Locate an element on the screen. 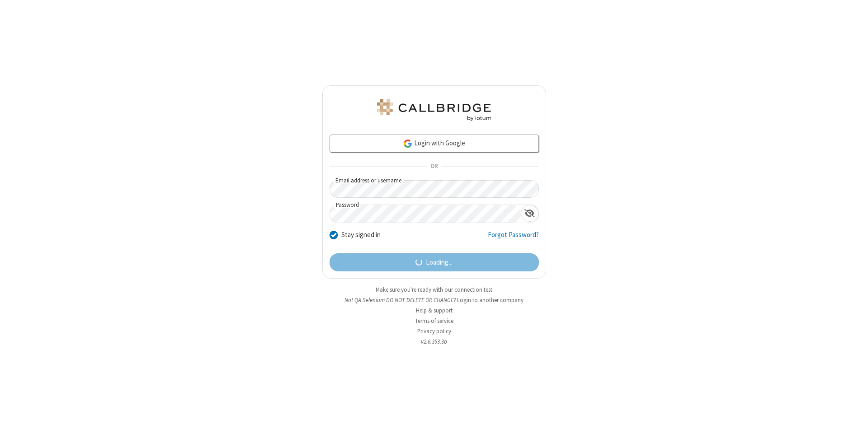  img: QA Selenium DO NOT DELETE OR CHANGE is located at coordinates (434, 110).